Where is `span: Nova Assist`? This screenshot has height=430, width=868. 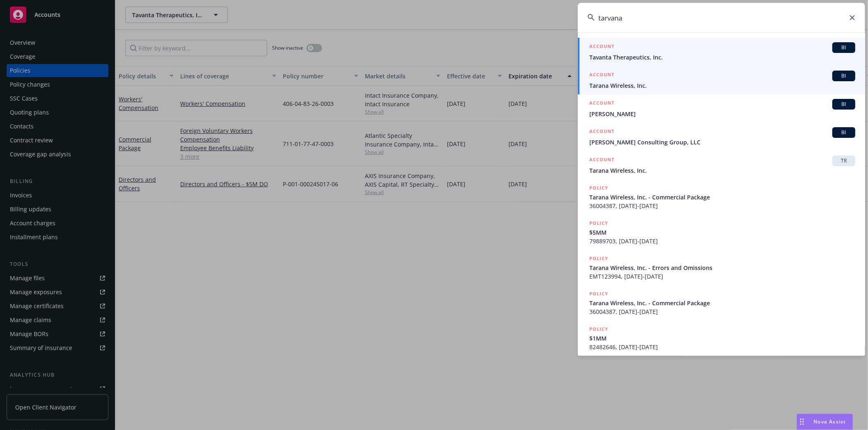
span: Nova Assist is located at coordinates (830, 421).